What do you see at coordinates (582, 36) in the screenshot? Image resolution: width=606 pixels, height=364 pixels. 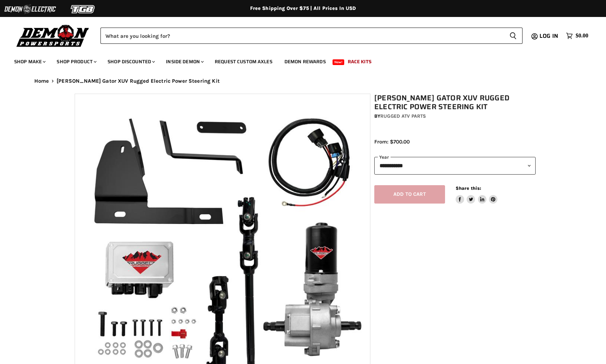 I see `span: $0.00` at bounding box center [582, 36].